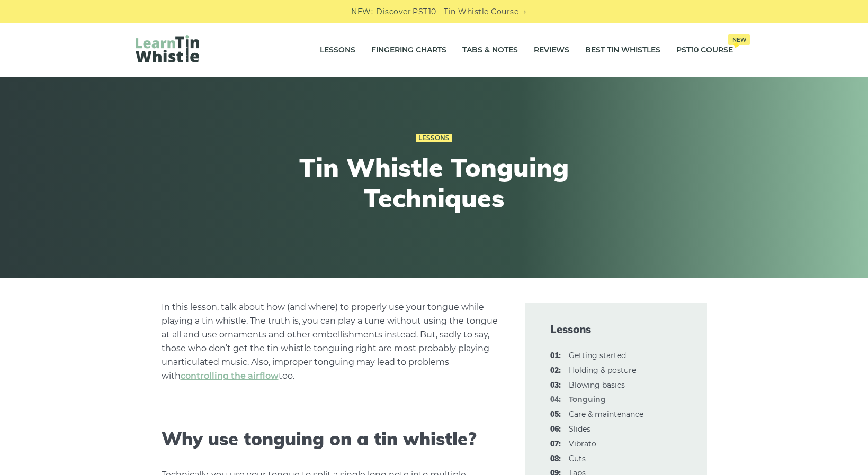 The height and width of the screenshot is (475, 868). I want to click on span: 04:, so click(556, 400).